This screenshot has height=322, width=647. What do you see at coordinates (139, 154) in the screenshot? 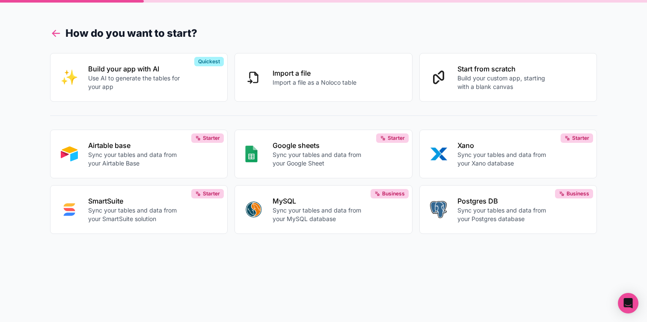
I see `button: AIRTABLEAirtable baseSync your tables and data from your Airtable BaseStarter` at bounding box center [139, 154].